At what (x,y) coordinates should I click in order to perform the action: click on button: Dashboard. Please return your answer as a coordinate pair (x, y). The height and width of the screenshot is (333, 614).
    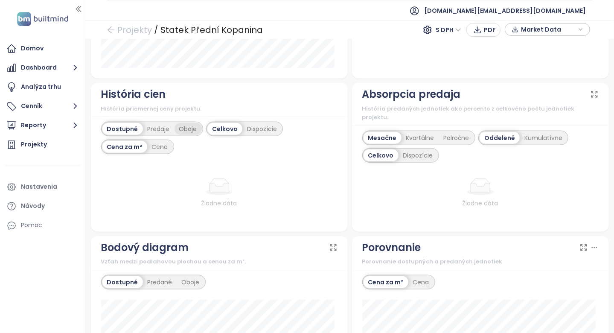
    Looking at the image, I should click on (42, 68).